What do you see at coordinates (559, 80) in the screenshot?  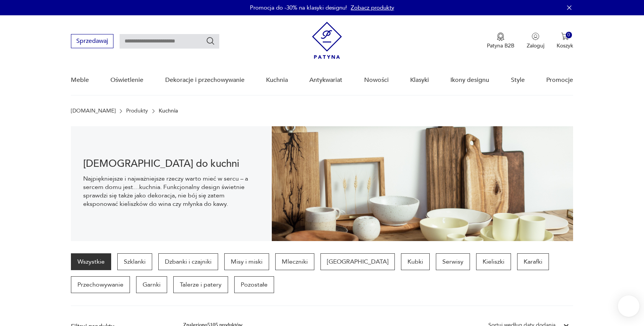 I see `a: Promocje` at bounding box center [559, 80].